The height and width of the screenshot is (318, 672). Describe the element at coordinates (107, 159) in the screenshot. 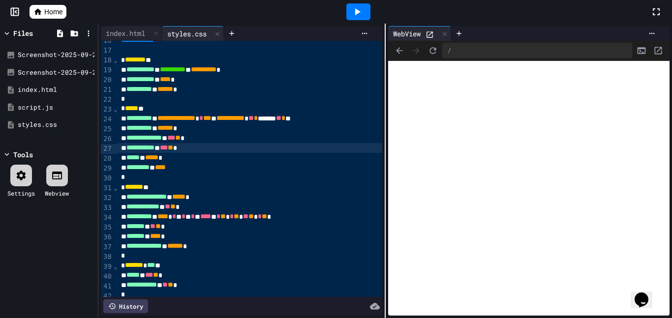

I see `div: 28` at that location.